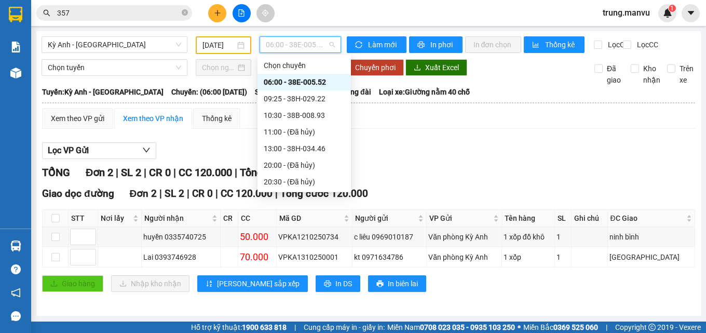 The height and width of the screenshot is (333, 706). I want to click on span: Lọc VP Gửi, so click(68, 150).